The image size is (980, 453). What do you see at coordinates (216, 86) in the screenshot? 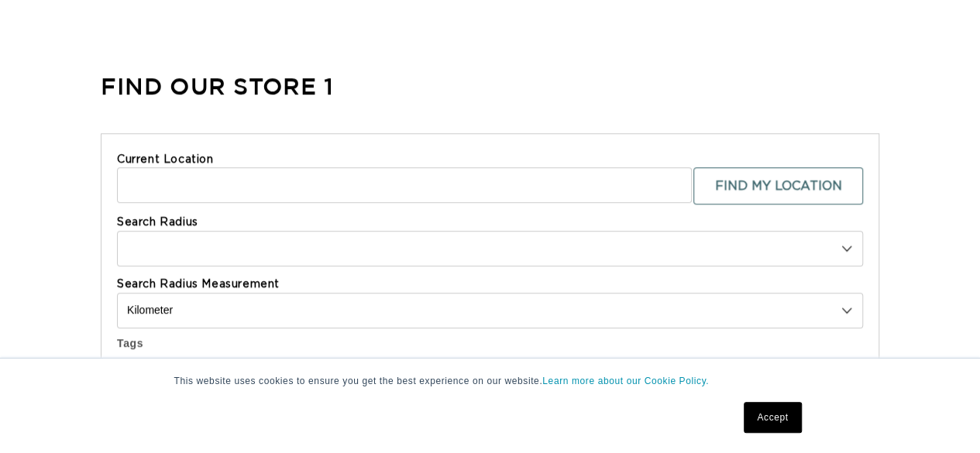
I see `h1: Find Our Store 1` at bounding box center [216, 86].